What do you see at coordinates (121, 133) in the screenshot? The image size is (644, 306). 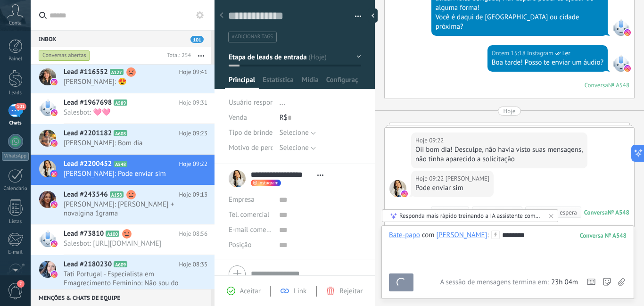 I see `span: A608` at bounding box center [121, 133].